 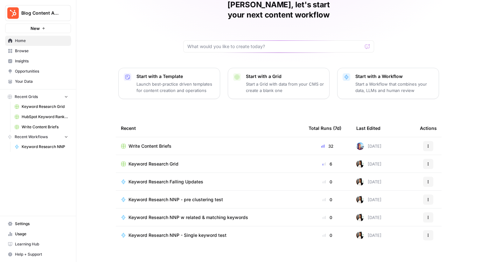 I want to click on button: Start with a GridStart a Grid with data from your CMS or create a blank one, so click(x=278, y=83).